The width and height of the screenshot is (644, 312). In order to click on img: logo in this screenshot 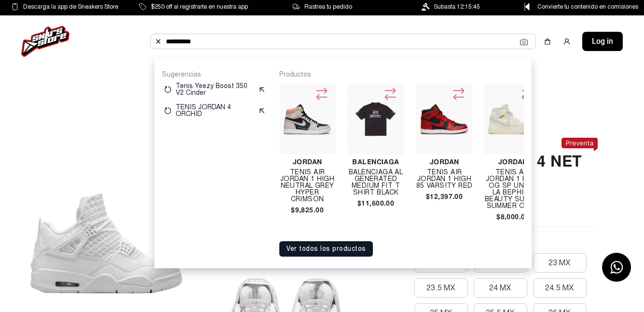, I will do `click(45, 41)`.